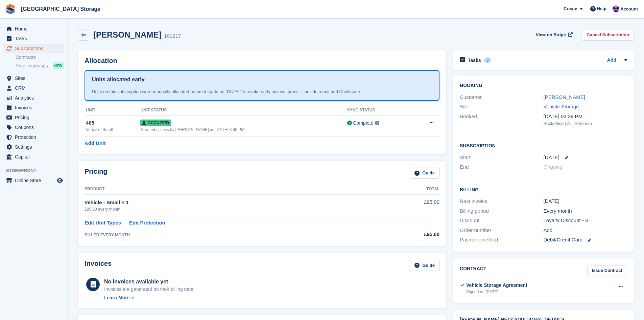  Describe the element at coordinates (411, 234) in the screenshot. I see `div: £95.00` at that location.